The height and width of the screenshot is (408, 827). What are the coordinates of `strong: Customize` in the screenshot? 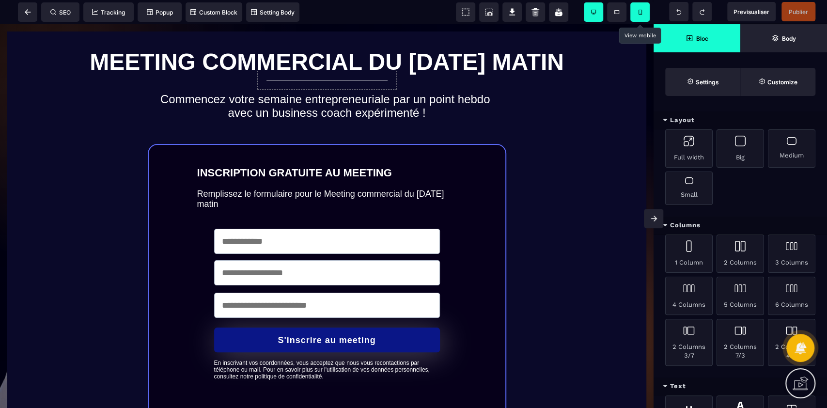 It's located at (782, 82).